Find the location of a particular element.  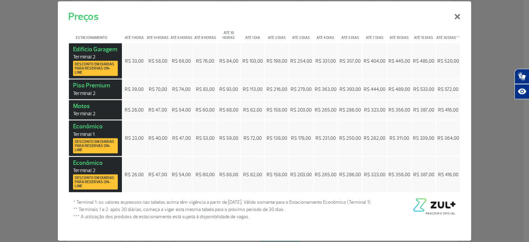

span: R$ 364,00 is located at coordinates (448, 138).